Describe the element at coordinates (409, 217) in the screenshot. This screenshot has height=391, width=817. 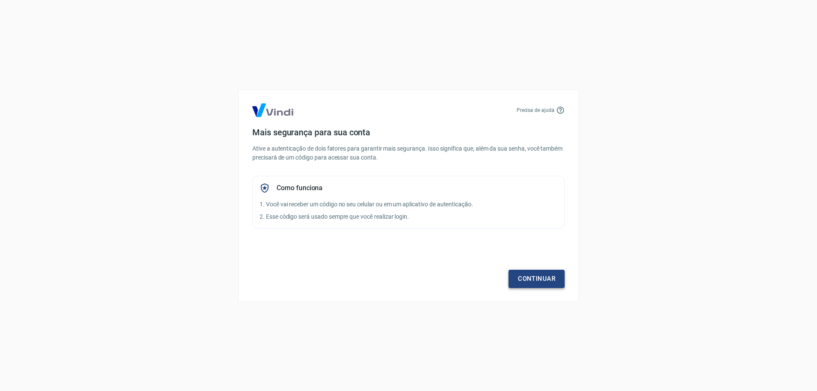
I see `p: 2. Esse código será usado sempre que você realizar login.` at that location.